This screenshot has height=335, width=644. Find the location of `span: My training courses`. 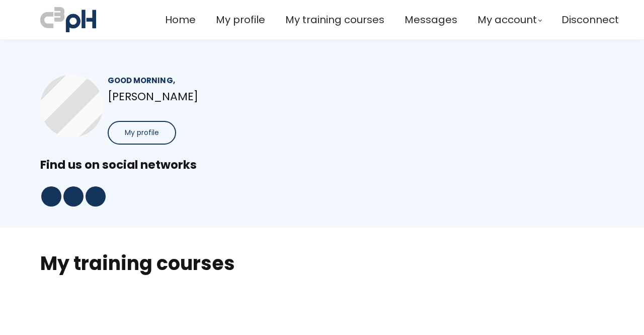

span: My training courses is located at coordinates (335, 20).